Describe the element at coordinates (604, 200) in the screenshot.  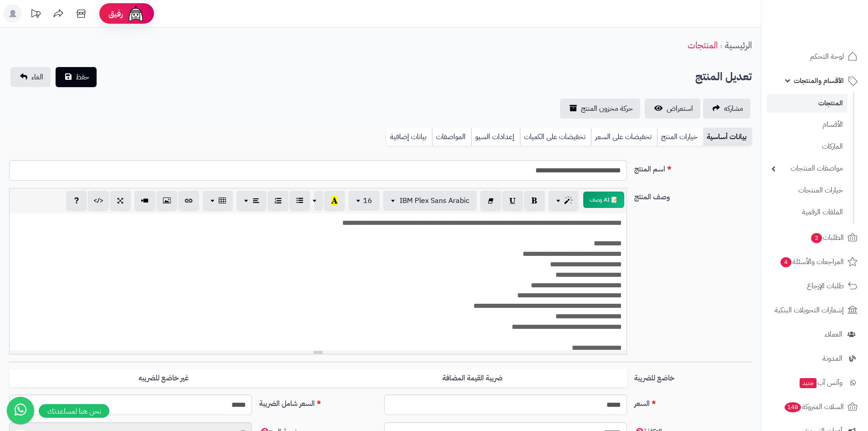
I see `button: 📝 AI وصف` at that location.